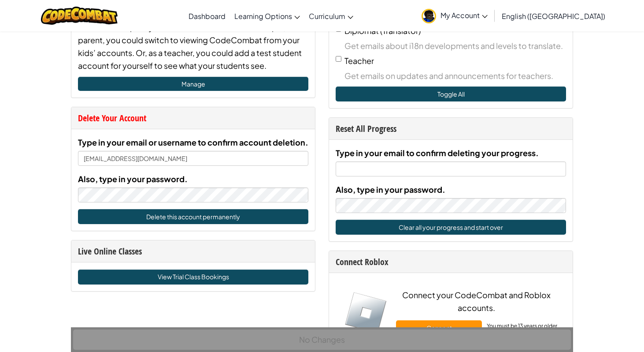 This screenshot has height=352, width=644. What do you see at coordinates (477, 301) in the screenshot?
I see `p: Connect your CodeCombat and Roblox accounts.` at bounding box center [477, 301].